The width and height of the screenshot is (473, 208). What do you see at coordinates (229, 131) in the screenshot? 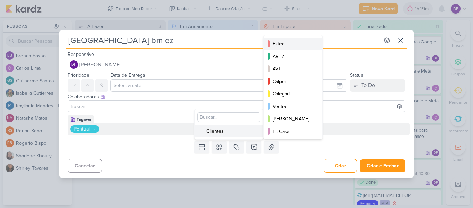
I see `div: Clientes` at bounding box center [229, 131].